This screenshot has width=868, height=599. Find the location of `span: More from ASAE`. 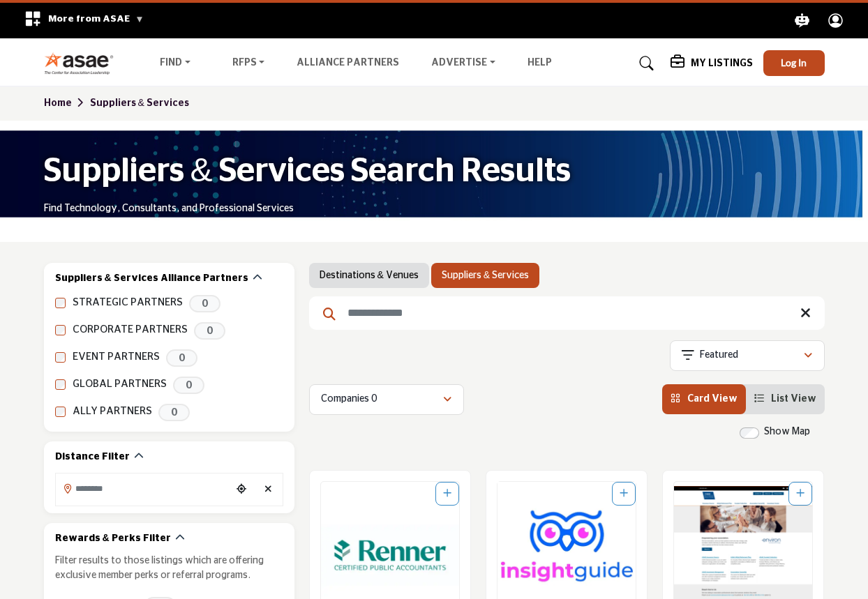

span: More from ASAE is located at coordinates (96, 19).